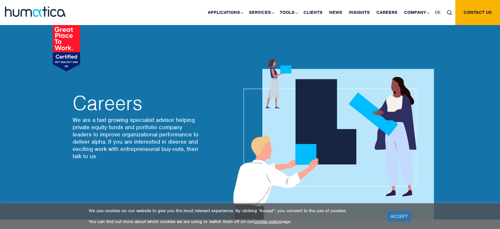 This screenshot has height=229, width=500. What do you see at coordinates (267, 221) in the screenshot?
I see `a: cookie policy` at bounding box center [267, 221].